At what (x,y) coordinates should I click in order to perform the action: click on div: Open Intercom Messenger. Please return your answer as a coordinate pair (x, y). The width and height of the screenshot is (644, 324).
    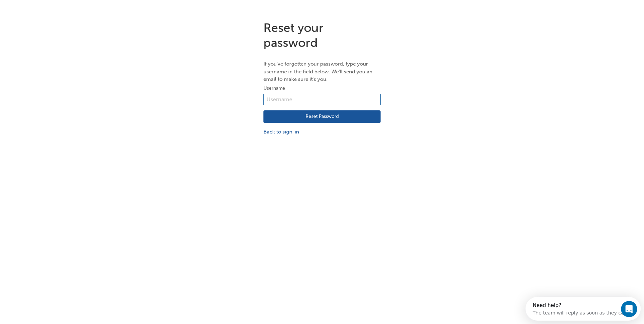
    Looking at the image, I should click on (62, 12).